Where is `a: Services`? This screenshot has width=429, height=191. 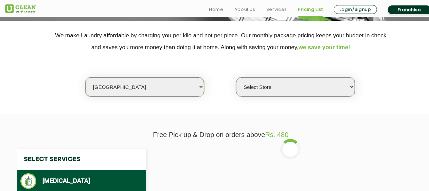
a: Services is located at coordinates (276, 10).